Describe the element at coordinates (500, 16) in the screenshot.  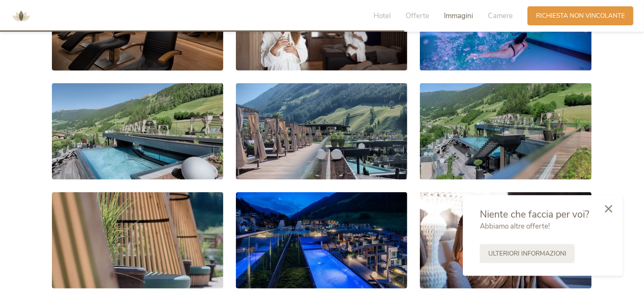
I see `span: Camere` at that location.